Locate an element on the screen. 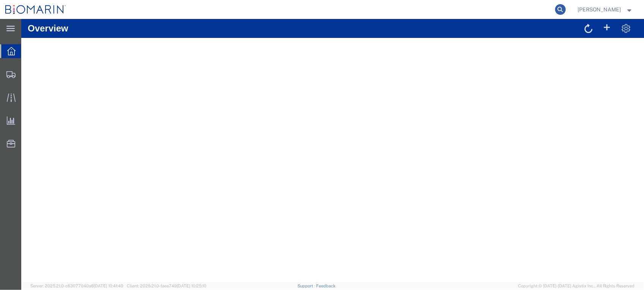 This screenshot has height=290, width=644. button: Manage dashboard is located at coordinates (605, 11).